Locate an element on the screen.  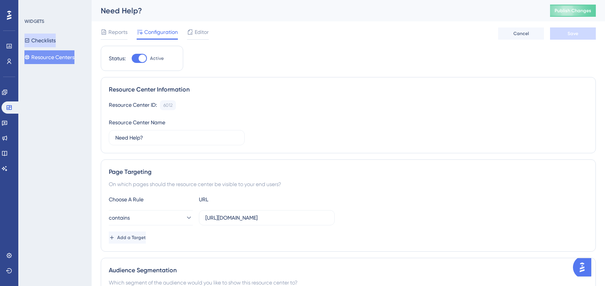
span: Publish Changes is located at coordinates (573, 11).